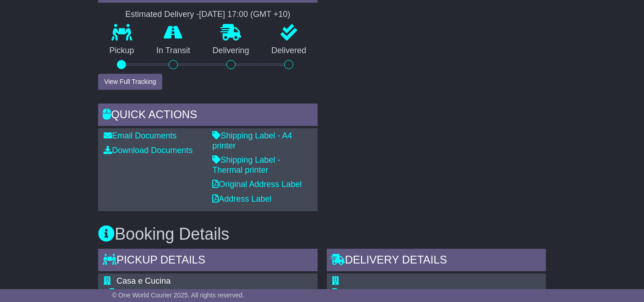  I want to click on div: Pickup, so click(205, 293).